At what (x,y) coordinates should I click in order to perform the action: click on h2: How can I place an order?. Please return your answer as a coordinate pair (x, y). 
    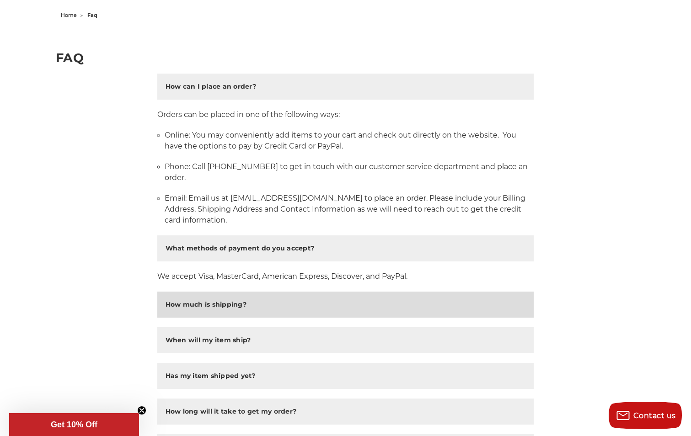
    Looking at the image, I should click on (211, 86).